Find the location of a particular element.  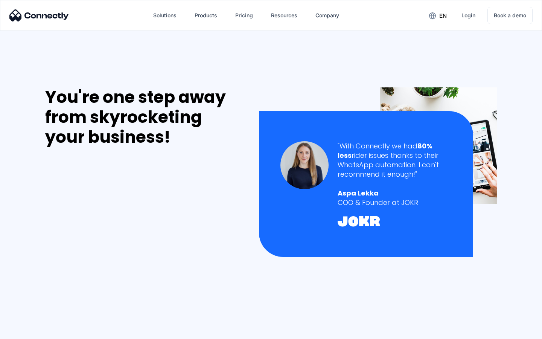

div: COO & Founder at JOKR is located at coordinates (395, 202).